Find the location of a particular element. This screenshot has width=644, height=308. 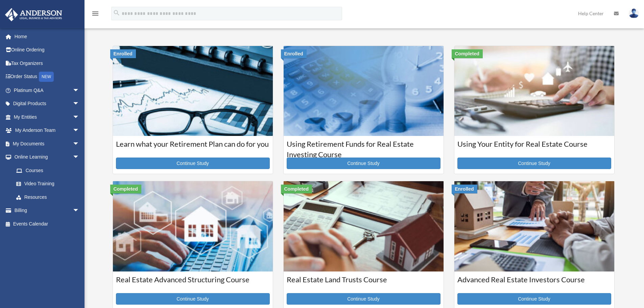

a: My Anderson Teamarrow_drop_down is located at coordinates (47, 131).